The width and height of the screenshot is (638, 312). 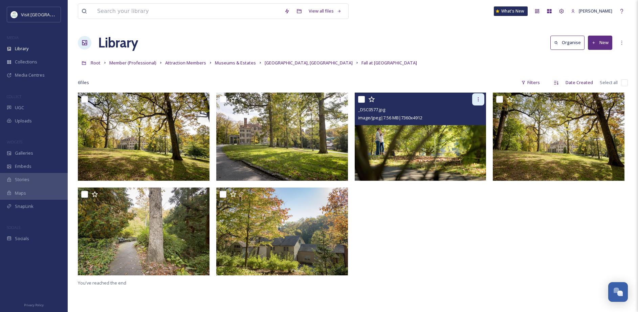 What do you see at coordinates (19, 107) in the screenshot?
I see `span: UGC` at bounding box center [19, 107].